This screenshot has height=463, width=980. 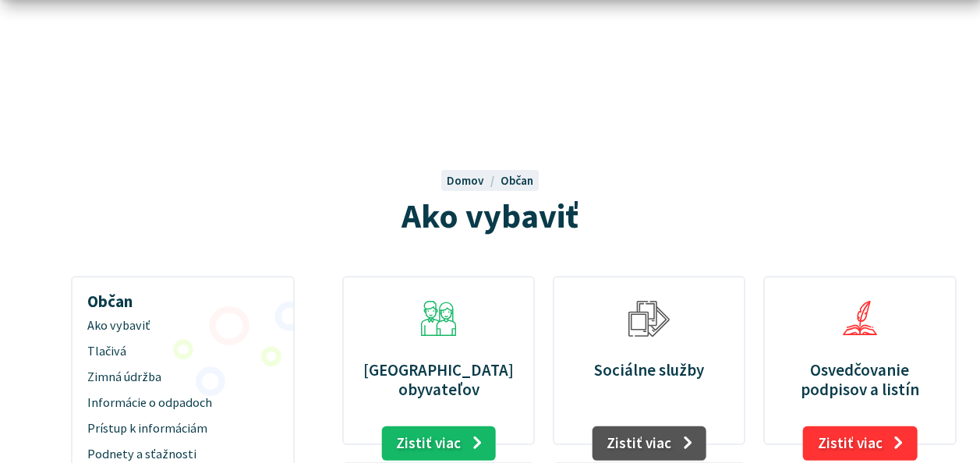 I want to click on span: Prístup k informáciám, so click(x=183, y=429).